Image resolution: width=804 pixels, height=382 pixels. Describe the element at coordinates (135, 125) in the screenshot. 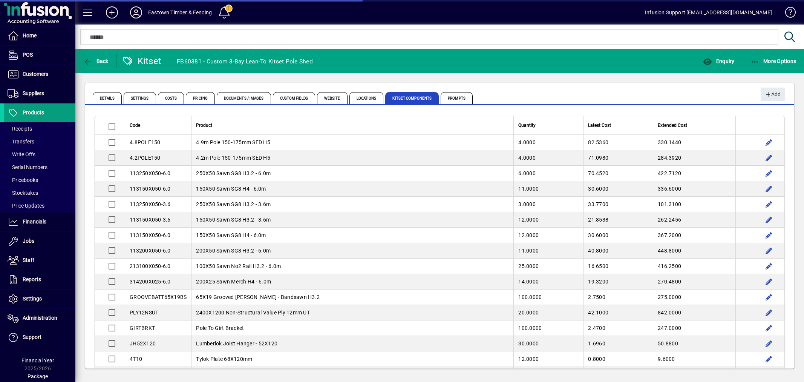

I see `span: Code` at that location.